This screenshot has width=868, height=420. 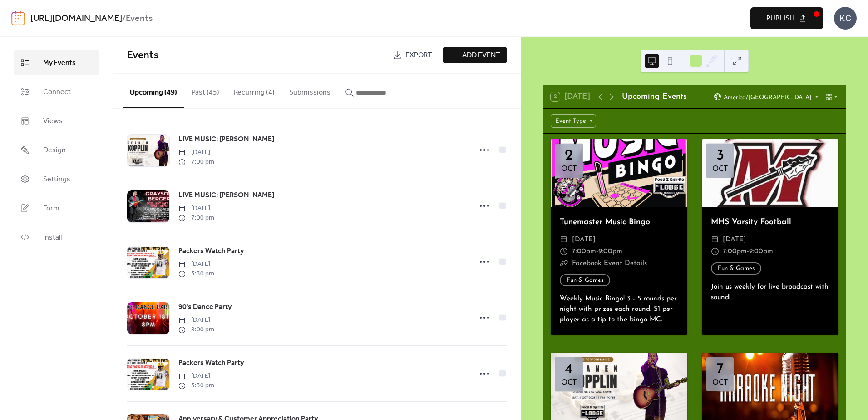 I want to click on b: Events, so click(x=139, y=19).